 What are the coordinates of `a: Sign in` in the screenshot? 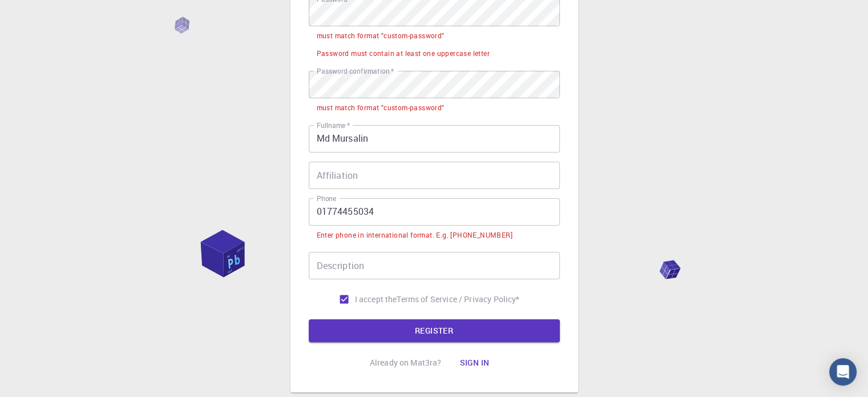 It's located at (474, 363).